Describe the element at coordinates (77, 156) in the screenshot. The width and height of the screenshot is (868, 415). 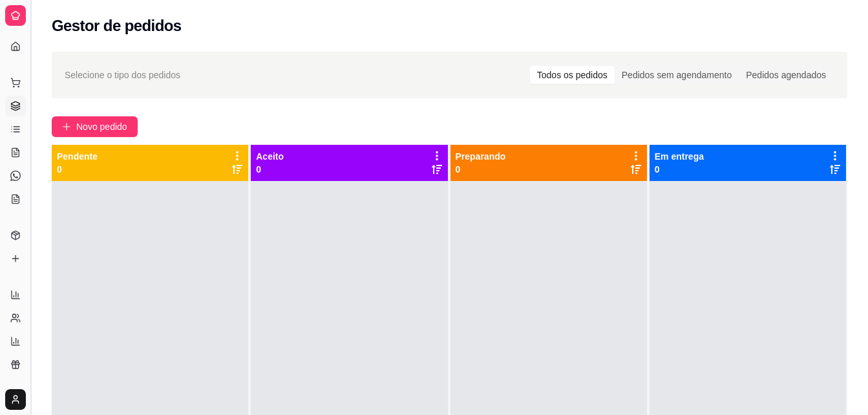
I see `p: Pendente` at that location.